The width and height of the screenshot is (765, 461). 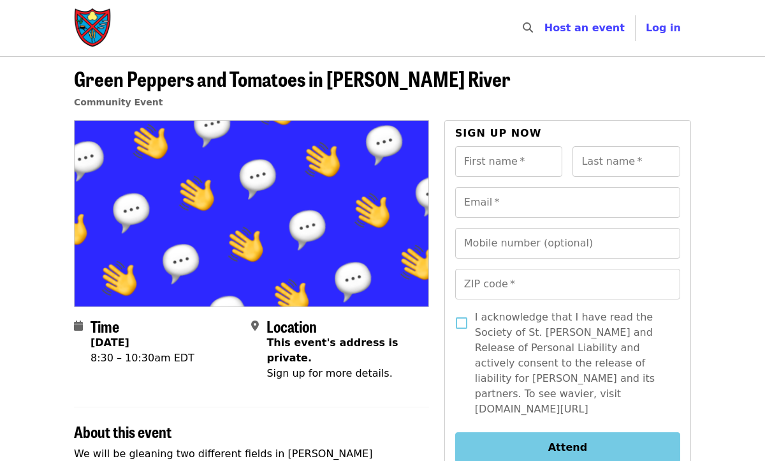 What do you see at coordinates (509, 161) in the screenshot?
I see `input: First name` at bounding box center [509, 161].